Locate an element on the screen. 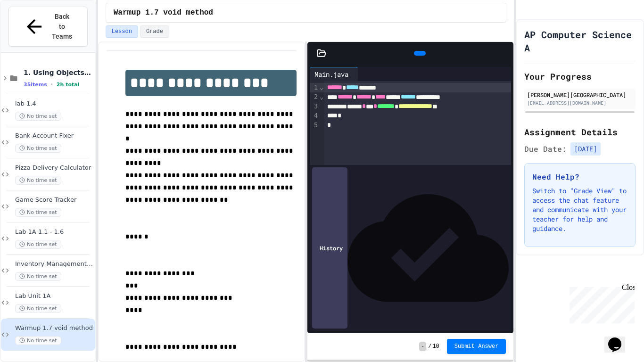  span: 10 is located at coordinates (435, 346).